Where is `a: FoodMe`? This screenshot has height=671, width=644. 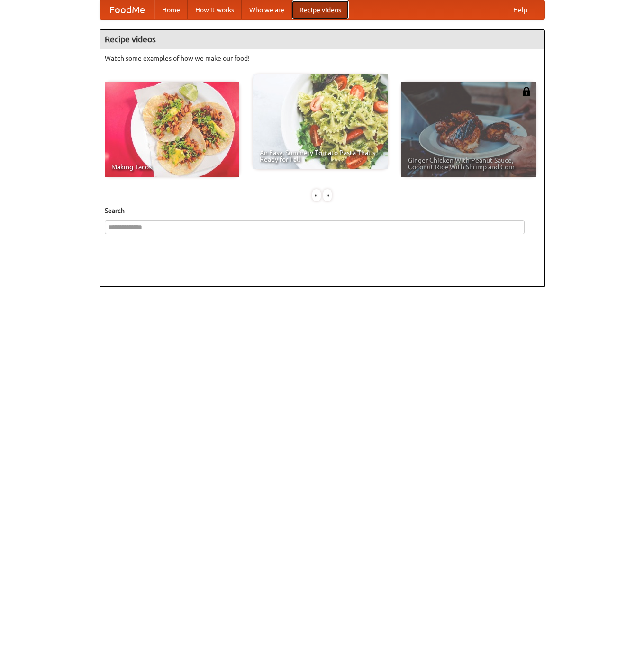 a: FoodMe is located at coordinates (127, 10).